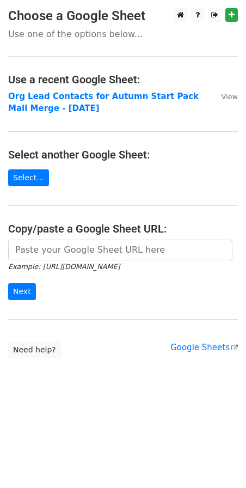 The image size is (246, 488). Describe the element at coordinates (230, 96) in the screenshot. I see `small: View` at that location.